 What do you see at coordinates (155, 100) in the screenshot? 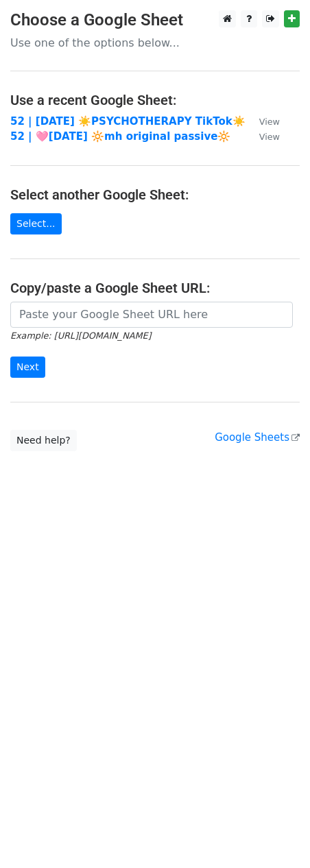
I see `h4: Use a recent Google Sheet:` at bounding box center [155, 100].